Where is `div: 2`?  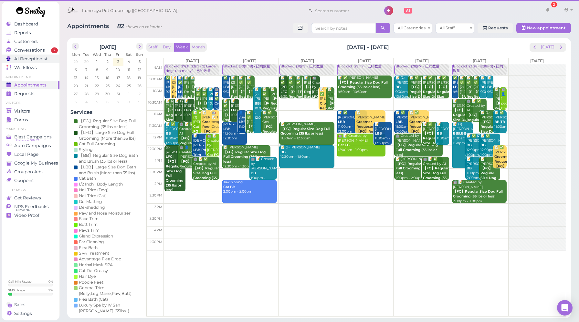
div: 2 is located at coordinates (554, 4).